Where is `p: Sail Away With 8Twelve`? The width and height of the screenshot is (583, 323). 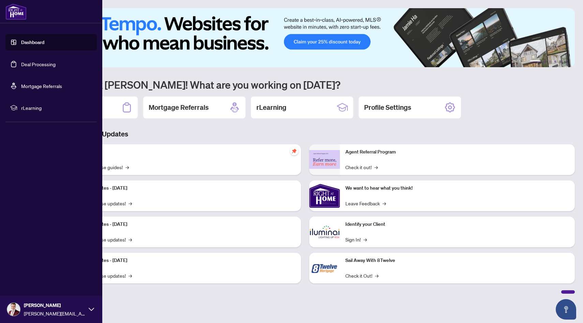
p: Sail Away With 8Twelve is located at coordinates (458, 261).